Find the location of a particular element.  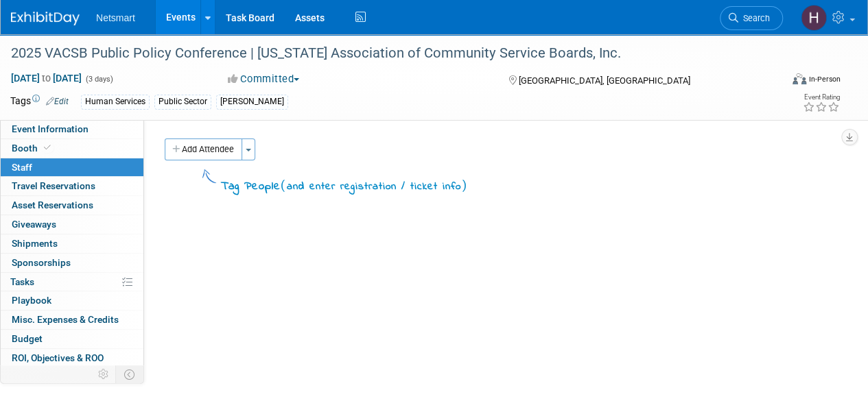

i: Booth reservation complete is located at coordinates (48, 148).